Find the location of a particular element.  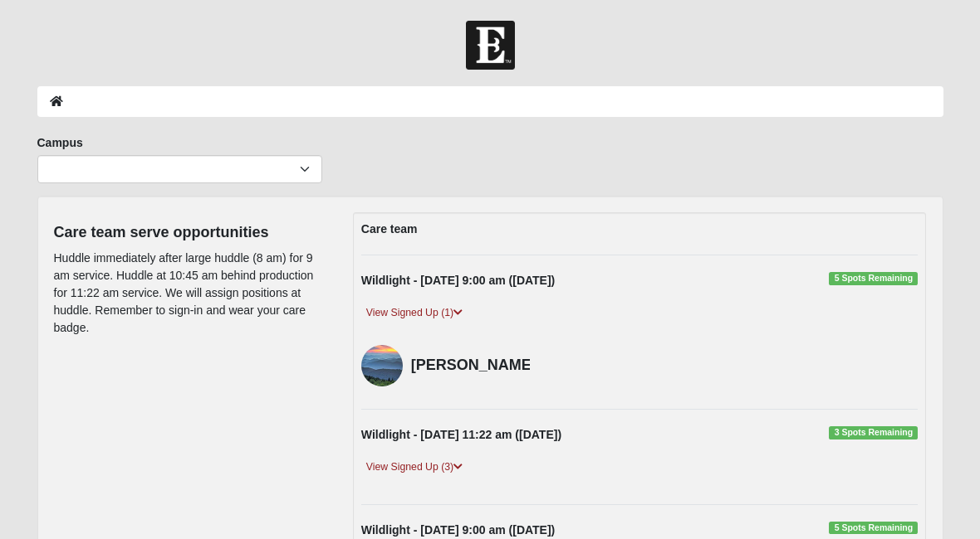

span: 3 Spots Remaining is located at coordinates (872, 433).